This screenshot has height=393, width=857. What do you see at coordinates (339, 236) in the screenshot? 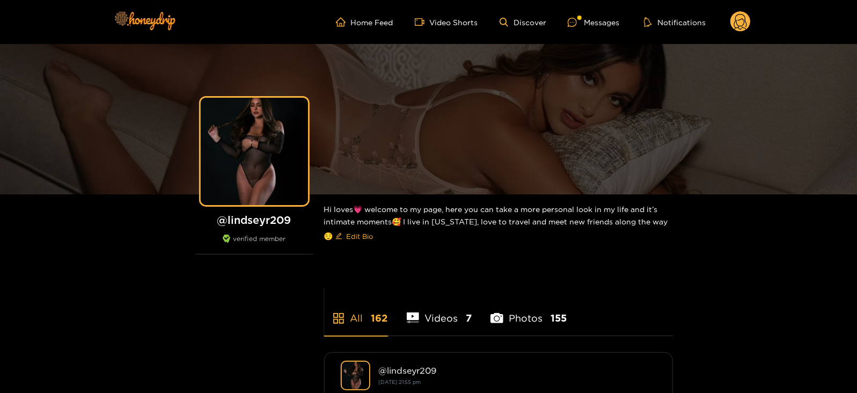
I see `span: edit` at bounding box center [339, 236].